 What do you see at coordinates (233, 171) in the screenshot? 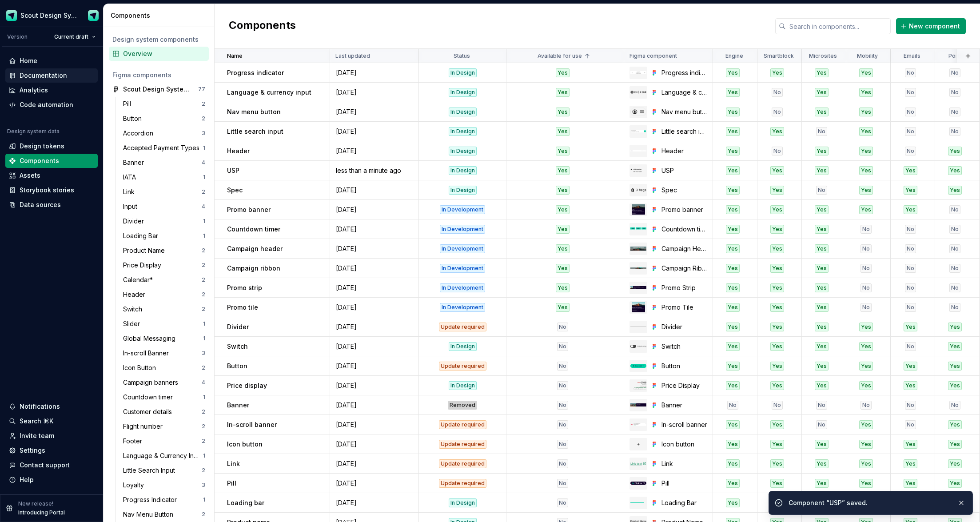
I see `p: USP` at bounding box center [233, 171].